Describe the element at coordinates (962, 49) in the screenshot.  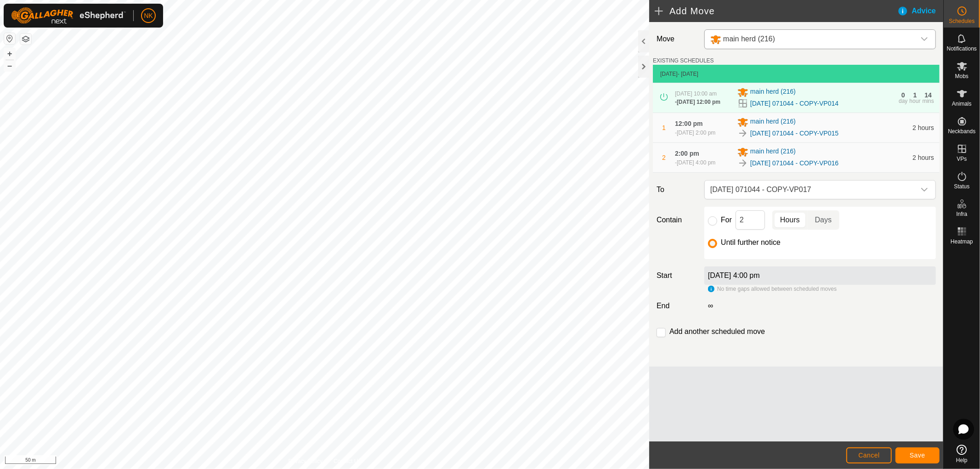
I see `span: Notifications` at that location.